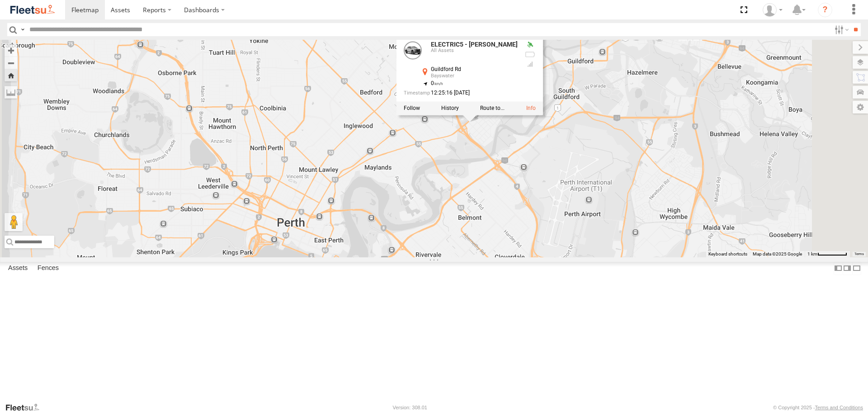 This screenshot has width=868, height=412. What do you see at coordinates (11, 63) in the screenshot?
I see `button: Zoom out` at bounding box center [11, 63].